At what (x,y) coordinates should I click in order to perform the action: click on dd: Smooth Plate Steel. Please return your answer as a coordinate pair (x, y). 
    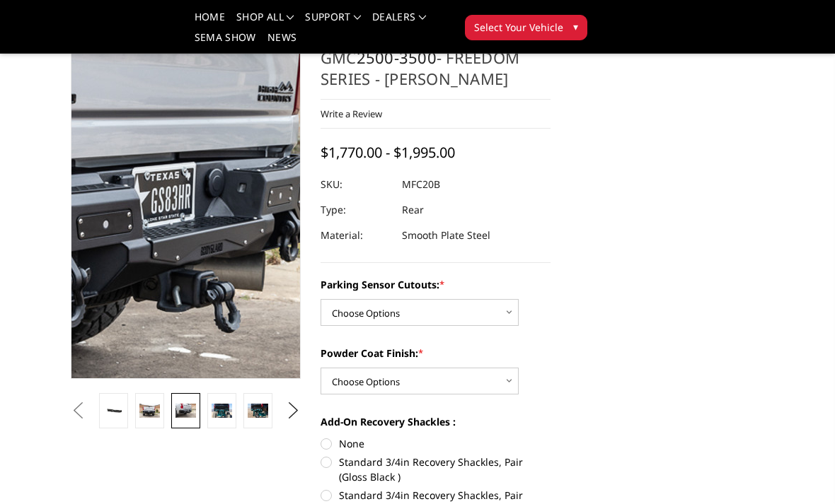
    Looking at the image, I should click on (446, 235).